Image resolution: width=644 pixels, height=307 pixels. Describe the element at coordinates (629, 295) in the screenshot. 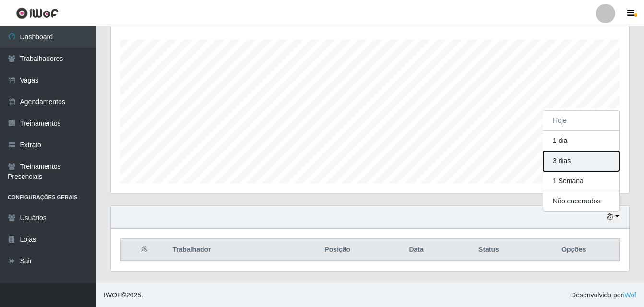

I see `a: iWof` at that location.